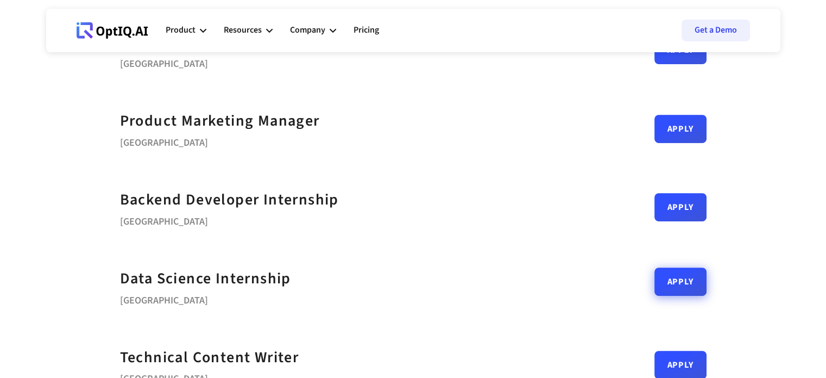 Image resolution: width=826 pixels, height=378 pixels. I want to click on strong: Technical Content Writer, so click(210, 357).